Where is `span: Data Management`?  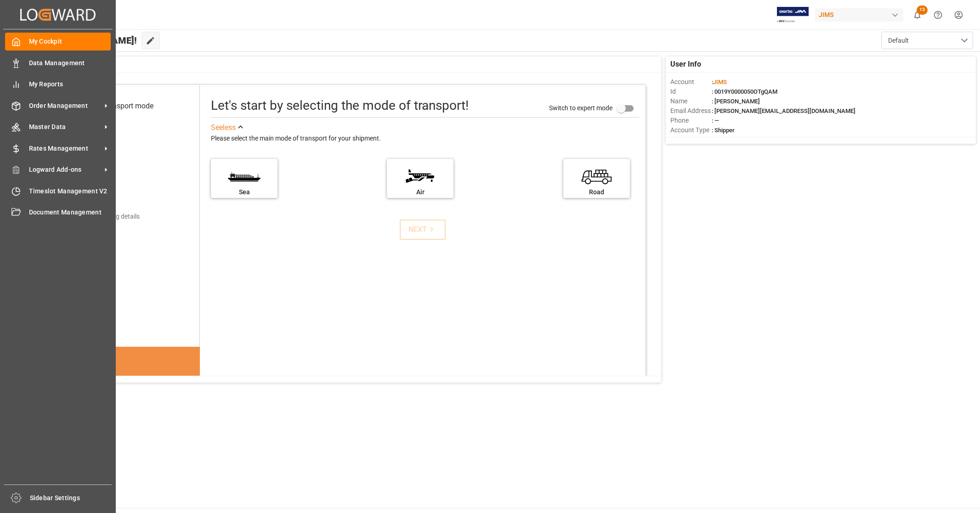 span: Data Management is located at coordinates (70, 63).